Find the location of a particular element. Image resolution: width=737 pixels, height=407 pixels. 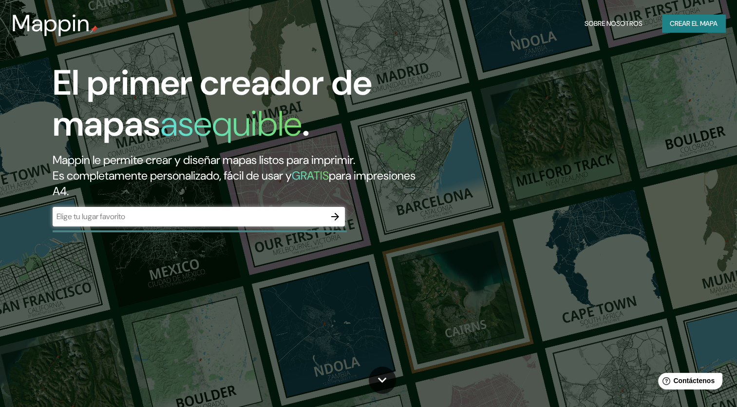

img: mappin-pin is located at coordinates (94, 29).